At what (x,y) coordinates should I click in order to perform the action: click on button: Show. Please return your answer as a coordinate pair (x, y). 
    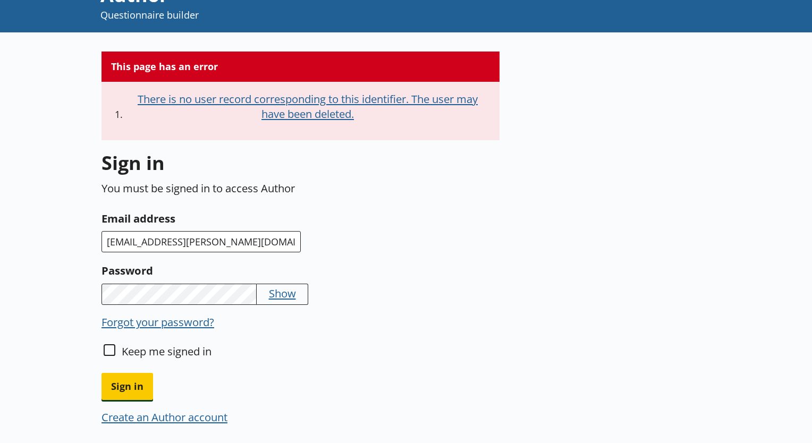
    Looking at the image, I should click on (282, 294).